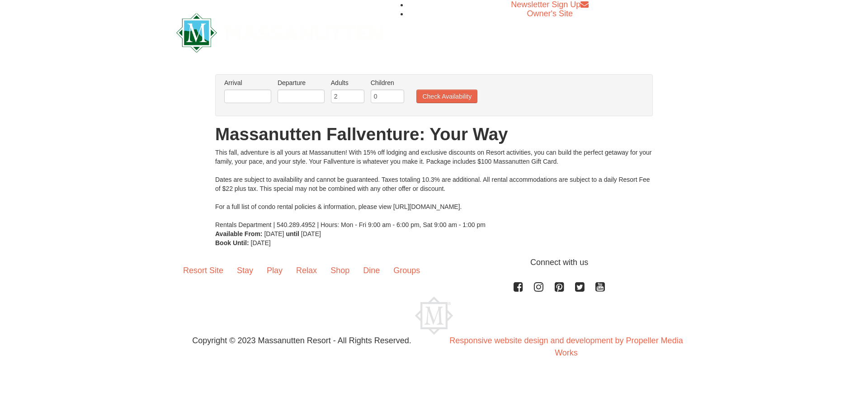 The width and height of the screenshot is (868, 412). What do you see at coordinates (406, 270) in the screenshot?
I see `a: Groups` at bounding box center [406, 270].